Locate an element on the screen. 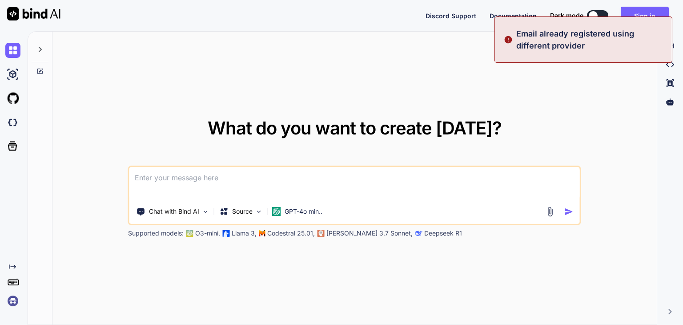 This screenshot has width=683, height=325. p: Llama 3, is located at coordinates (244, 233).